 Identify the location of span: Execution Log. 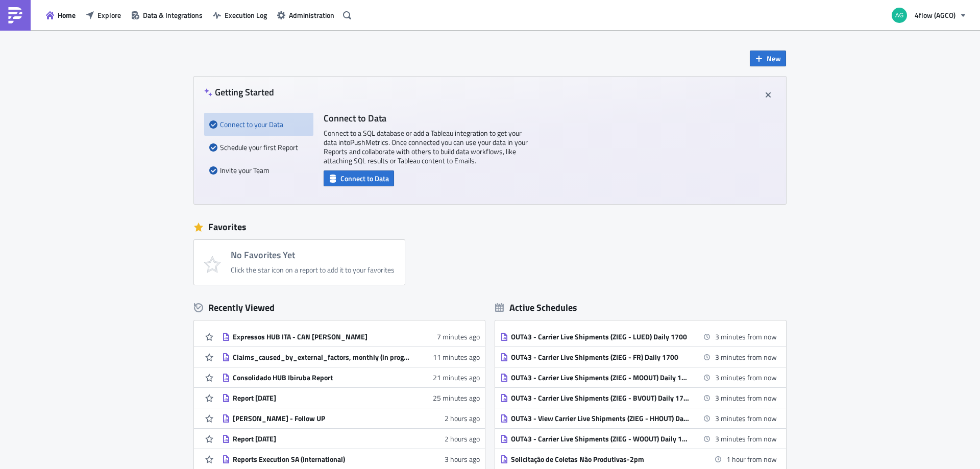
(245, 15).